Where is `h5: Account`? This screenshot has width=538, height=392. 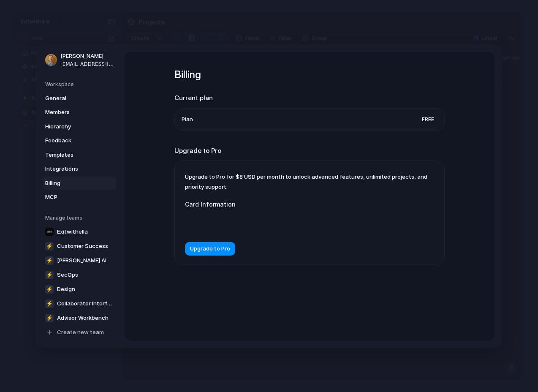 h5: Account is located at coordinates (81, 42).